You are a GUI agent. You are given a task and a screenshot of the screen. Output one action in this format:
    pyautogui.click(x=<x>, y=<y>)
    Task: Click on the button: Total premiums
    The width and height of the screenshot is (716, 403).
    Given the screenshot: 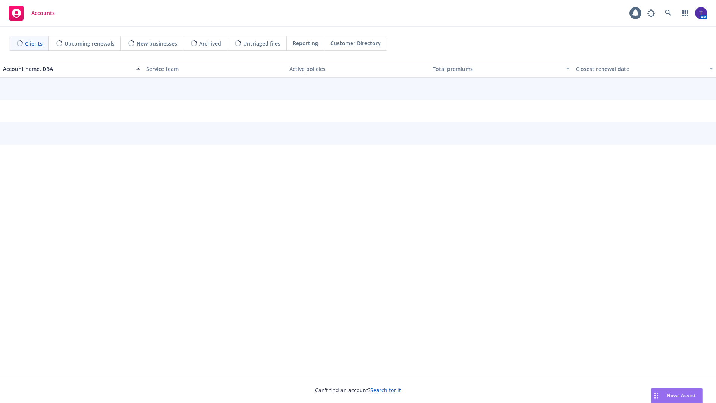 What is the action you would take?
    pyautogui.click(x=501, y=69)
    